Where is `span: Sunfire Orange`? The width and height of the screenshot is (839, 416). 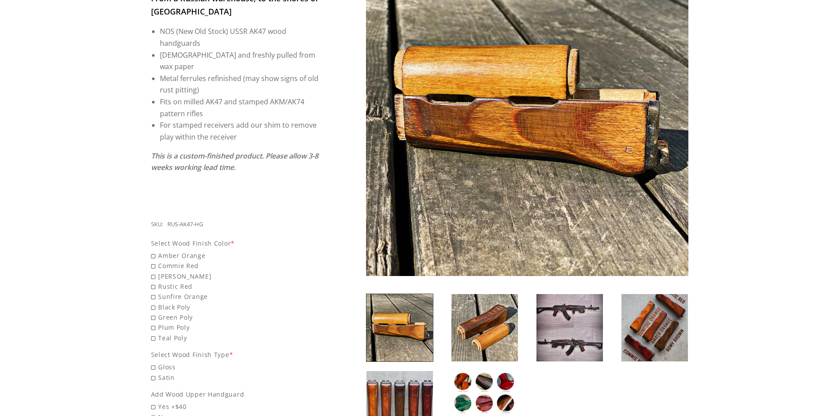 span: Sunfire Orange is located at coordinates (235, 296).